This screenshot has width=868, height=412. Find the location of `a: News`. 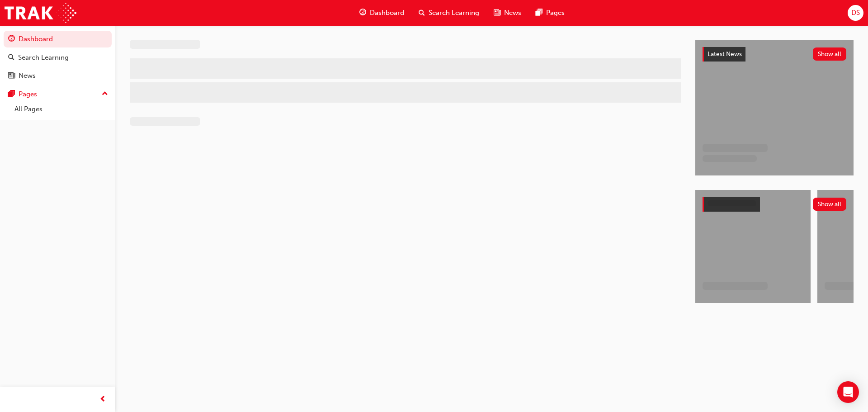

a: News is located at coordinates (57, 76).